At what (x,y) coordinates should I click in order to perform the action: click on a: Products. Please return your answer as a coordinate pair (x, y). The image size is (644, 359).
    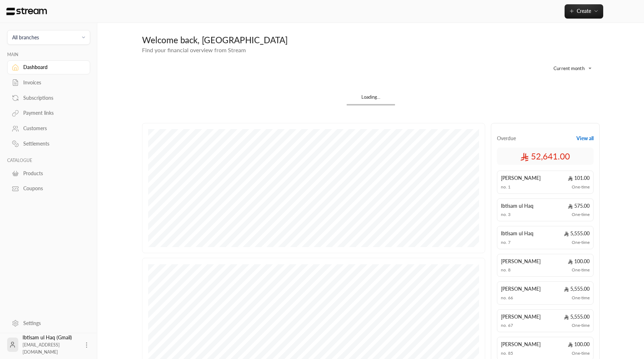
    Looking at the image, I should click on (49, 173).